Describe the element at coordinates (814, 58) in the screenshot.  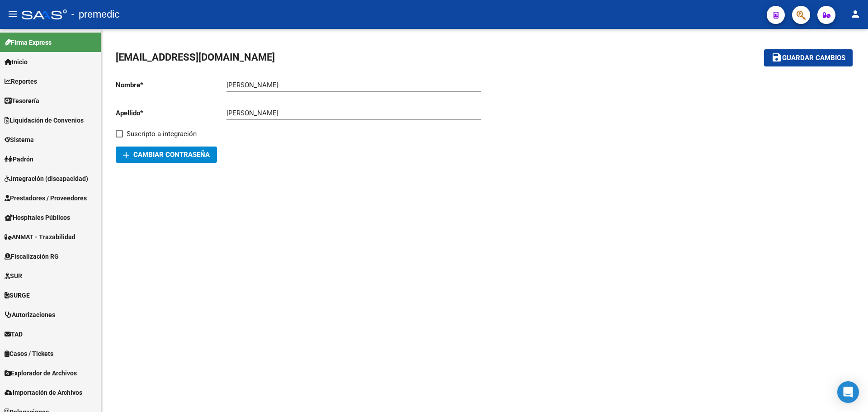
I see `span: Guardar cambios` at that location.